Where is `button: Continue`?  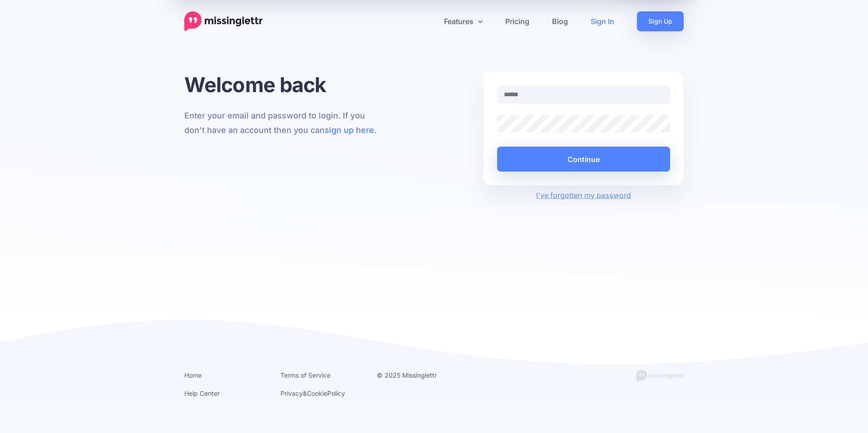
button: Continue is located at coordinates (583, 159).